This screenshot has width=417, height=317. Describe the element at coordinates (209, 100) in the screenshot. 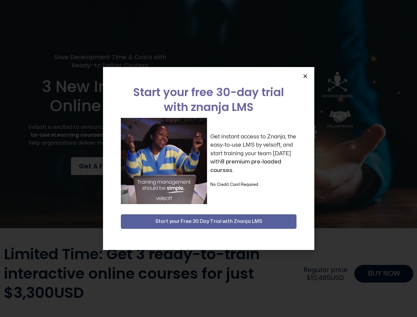

I see `h2: Start your free 30-day trial with znanja LMS` at that location.